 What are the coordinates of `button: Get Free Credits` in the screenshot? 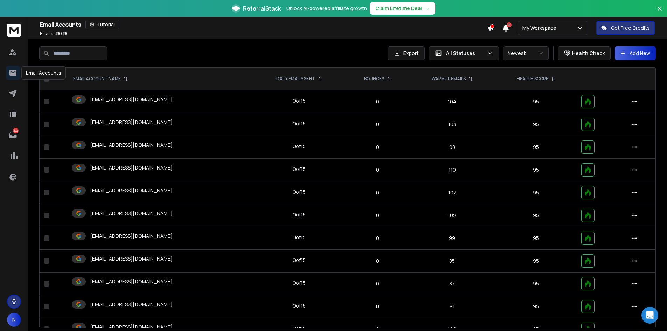 It's located at (625, 28).